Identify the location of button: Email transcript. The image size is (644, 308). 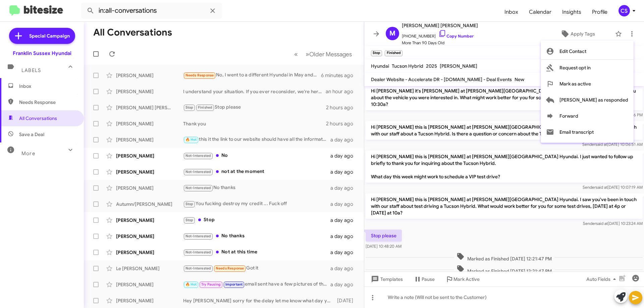
(587, 132).